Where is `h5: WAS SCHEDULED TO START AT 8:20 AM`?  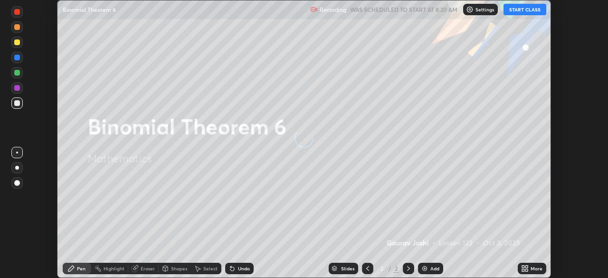 h5: WAS SCHEDULED TO START AT 8:20 AM is located at coordinates (404, 9).